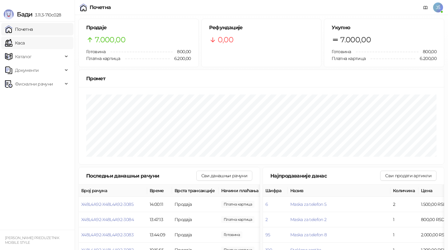 This screenshot has height=250, width=448. I want to click on span: Maska za telefon 8, so click(308, 235).